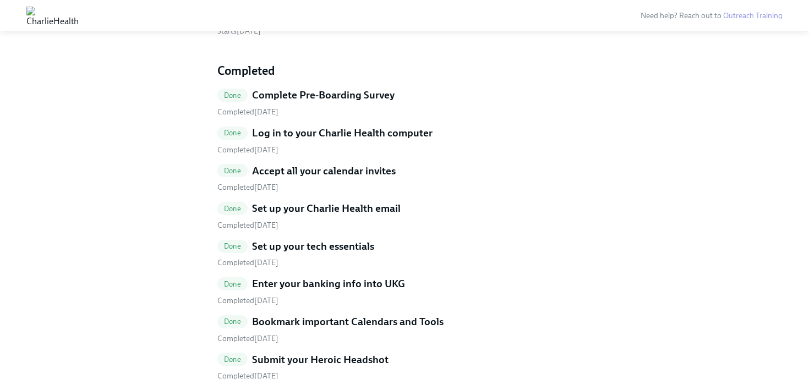 The height and width of the screenshot is (379, 809). What do you see at coordinates (52, 15) in the screenshot?
I see `img: CharlieHealth` at bounding box center [52, 15].